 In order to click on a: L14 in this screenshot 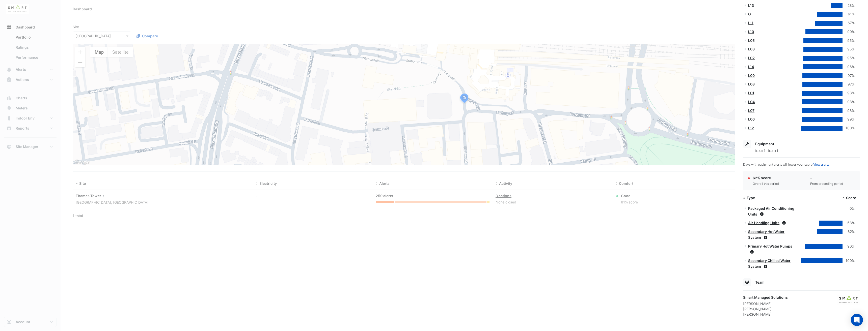, I will do `click(751, 67)`.